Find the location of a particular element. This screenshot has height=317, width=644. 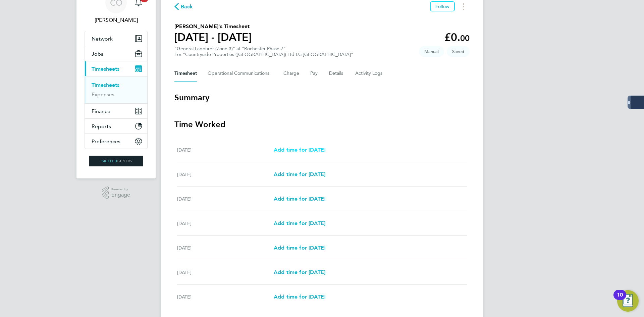

button: Timesheet is located at coordinates (186, 73).